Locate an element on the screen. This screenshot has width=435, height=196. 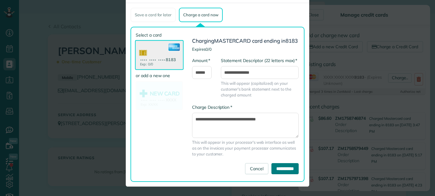
label: Charge Description is located at coordinates (212, 107).